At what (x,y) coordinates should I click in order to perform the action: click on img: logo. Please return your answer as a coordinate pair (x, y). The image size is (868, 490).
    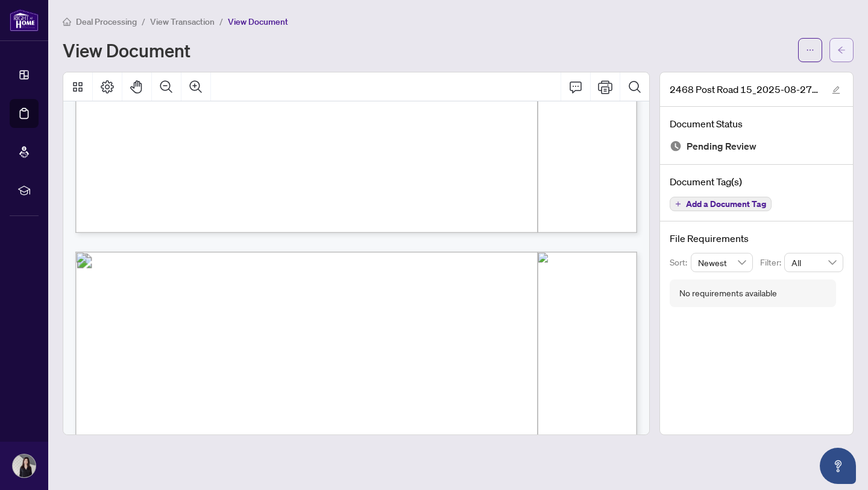
    Looking at the image, I should click on (24, 20).